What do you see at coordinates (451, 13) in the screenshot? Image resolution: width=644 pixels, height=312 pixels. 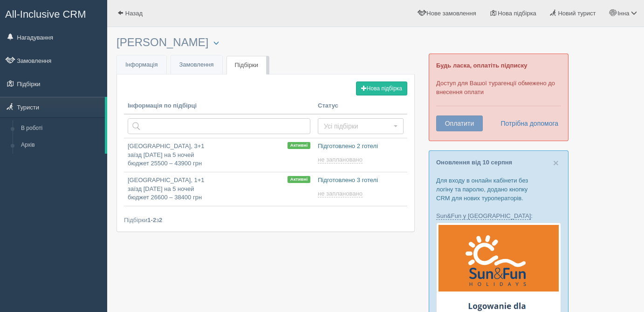 I see `span: Нове замовлення` at bounding box center [451, 13].